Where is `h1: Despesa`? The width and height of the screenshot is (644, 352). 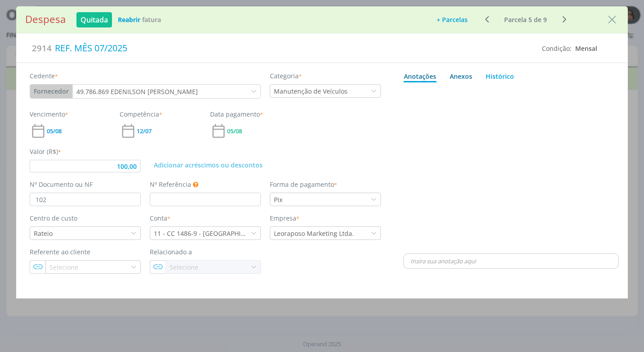
h1: Despesa is located at coordinates (46, 19).